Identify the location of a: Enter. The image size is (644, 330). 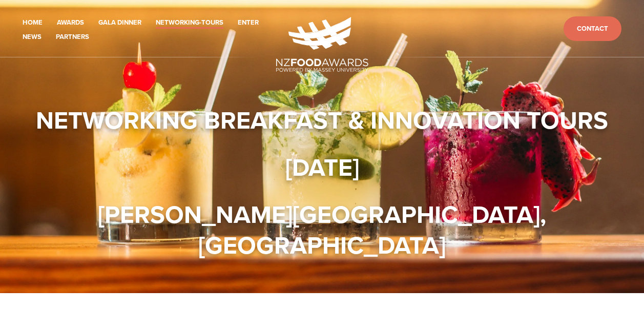
(248, 22).